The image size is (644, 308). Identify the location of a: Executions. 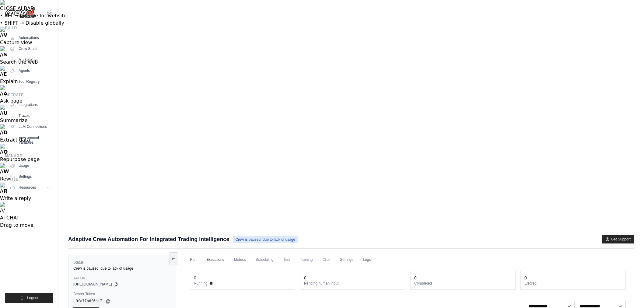
(215, 260).